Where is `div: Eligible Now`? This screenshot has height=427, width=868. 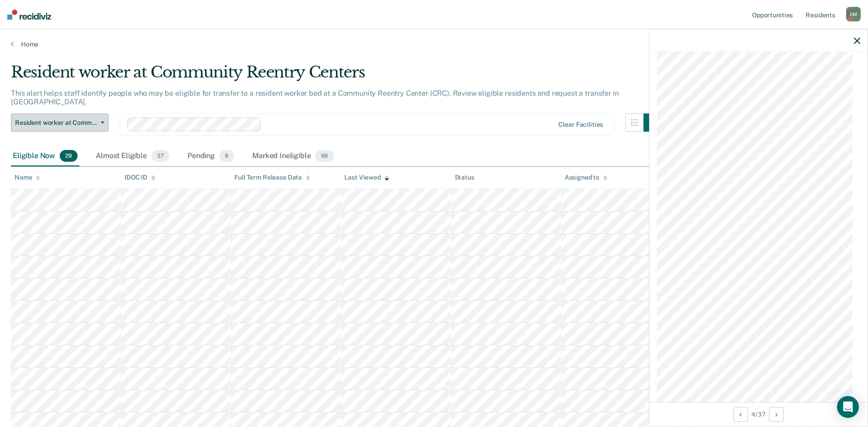
div: Eligible Now is located at coordinates (45, 156).